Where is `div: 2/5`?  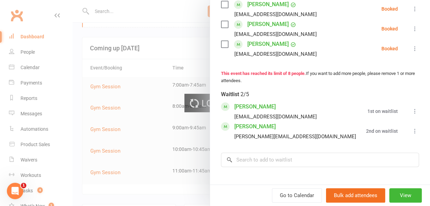 div: 2/5 is located at coordinates (245, 94).